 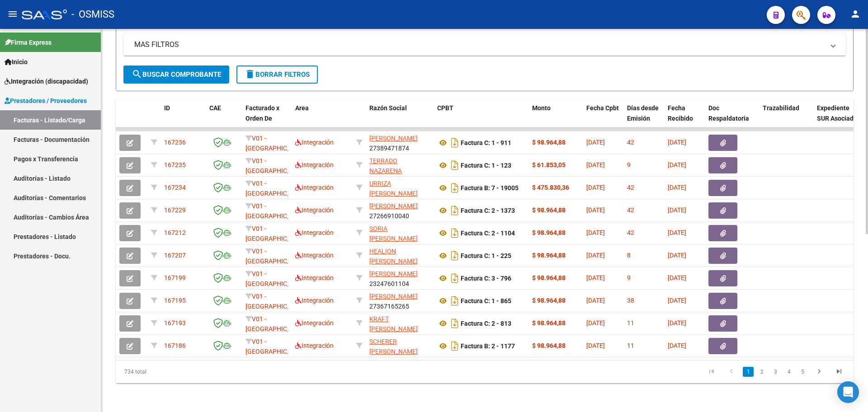 I want to click on span: Trazabilidad, so click(x=781, y=108).